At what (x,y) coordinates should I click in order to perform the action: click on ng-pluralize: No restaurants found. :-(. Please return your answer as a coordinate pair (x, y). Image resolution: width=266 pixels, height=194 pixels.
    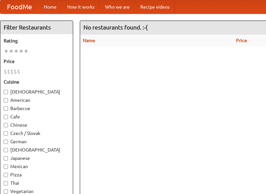
    Looking at the image, I should click on (115, 27).